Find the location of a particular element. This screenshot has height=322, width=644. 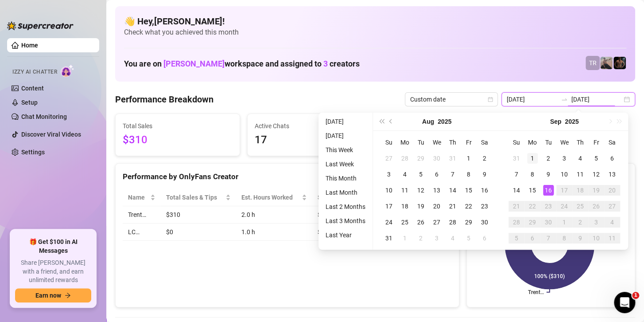

td: 2025-07-29 is located at coordinates (421, 159).